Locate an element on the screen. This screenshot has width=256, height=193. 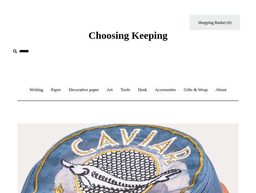
a: Decorative paper is located at coordinates (84, 90).